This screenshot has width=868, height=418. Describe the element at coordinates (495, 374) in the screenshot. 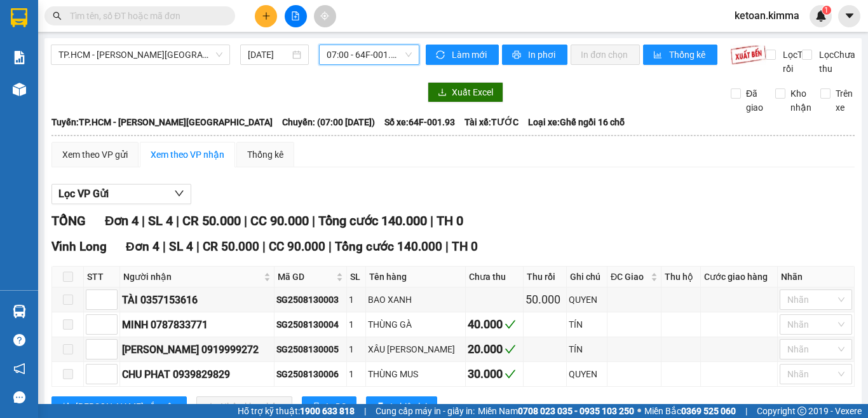

I see `div: 30.000` at that location.